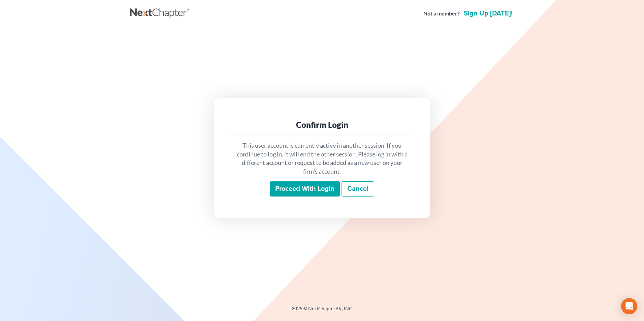 Image resolution: width=644 pixels, height=321 pixels. What do you see at coordinates (629, 306) in the screenshot?
I see `div: Open Intercom Messenger` at bounding box center [629, 306].